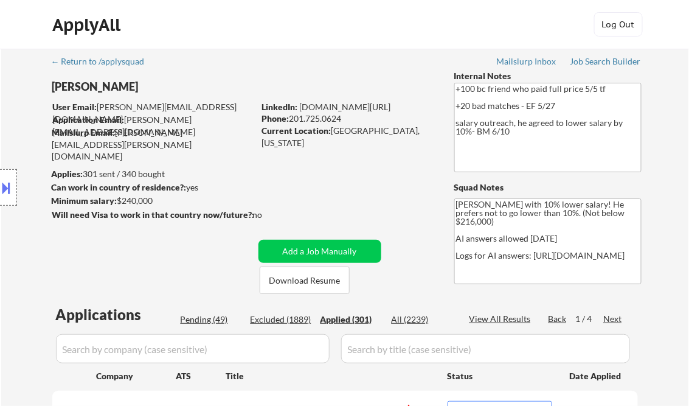 The image size is (689, 406). Describe the element at coordinates (89, 25) in the screenshot. I see `div: ApplyAll` at that location.